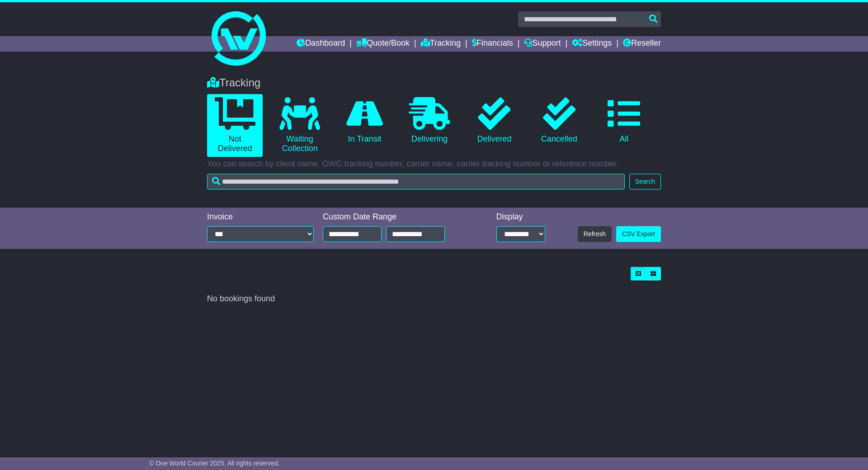  What do you see at coordinates (434, 164) in the screenshot?
I see `p: You can search by client name, OWC tracking number, carrier name, carrier tracking number or refe...` at bounding box center [434, 164].